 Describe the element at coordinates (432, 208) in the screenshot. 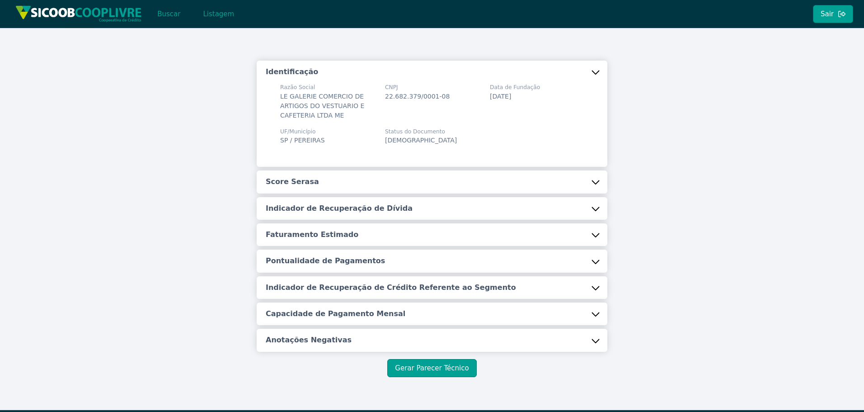

I see `button: Indicador de Recuperação de Dívida` at that location.